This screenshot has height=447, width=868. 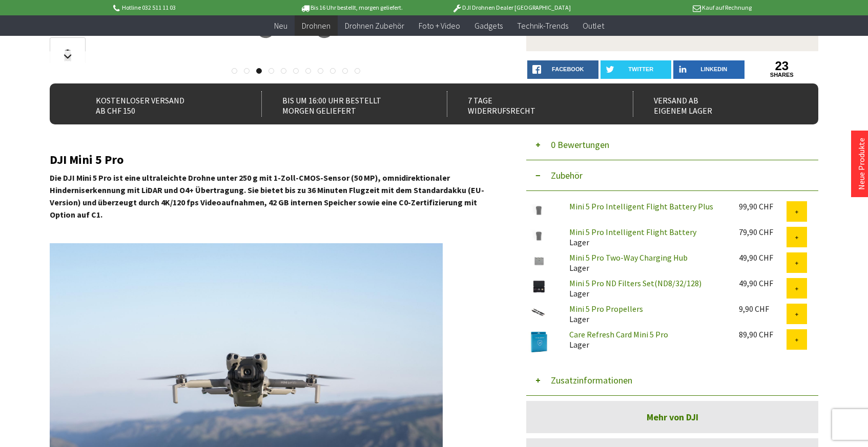 What do you see at coordinates (528, 104) in the screenshot?
I see `div: 7 Tage Widerrufsrecht` at bounding box center [528, 104].